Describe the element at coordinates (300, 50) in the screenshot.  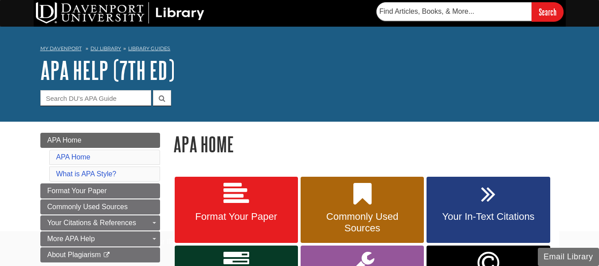
I see `nav: breadcrumb` at that location.